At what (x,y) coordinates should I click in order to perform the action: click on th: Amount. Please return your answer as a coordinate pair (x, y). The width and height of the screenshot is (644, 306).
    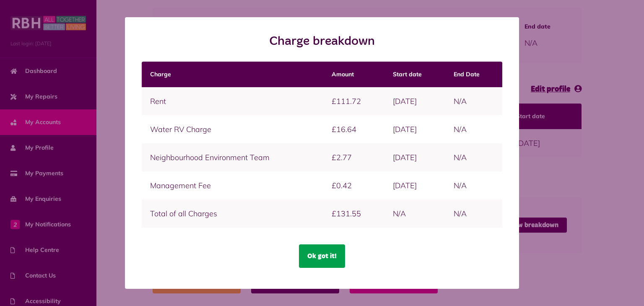
    Looking at the image, I should click on (354, 74).